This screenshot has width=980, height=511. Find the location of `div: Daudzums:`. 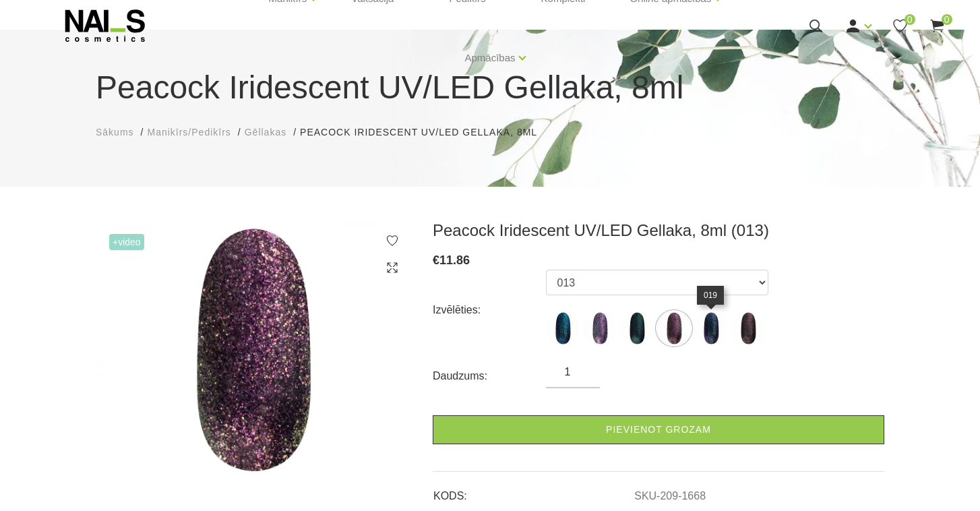

div: Daudzums: is located at coordinates (490, 377).